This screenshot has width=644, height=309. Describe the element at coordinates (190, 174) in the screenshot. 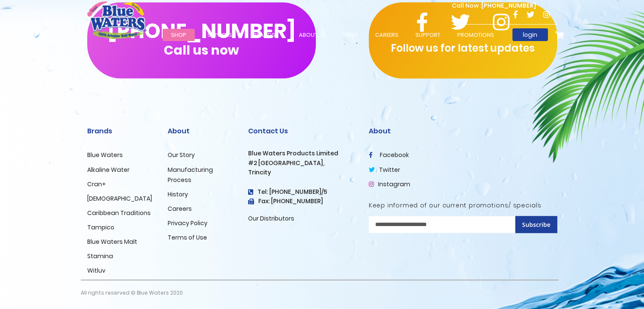

I see `a: Manufacturing Process` at that location.